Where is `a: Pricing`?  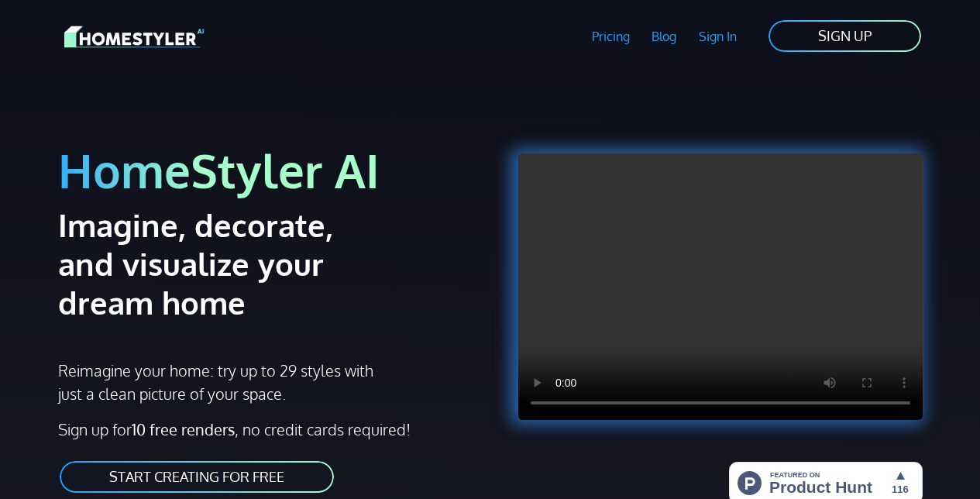
a: Pricing is located at coordinates (610, 37).